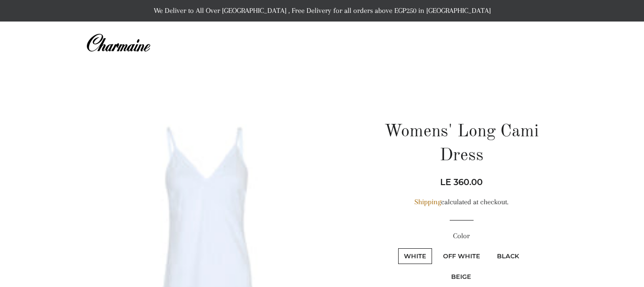 This screenshot has height=287, width=644. I want to click on a: Shipping, so click(428, 201).